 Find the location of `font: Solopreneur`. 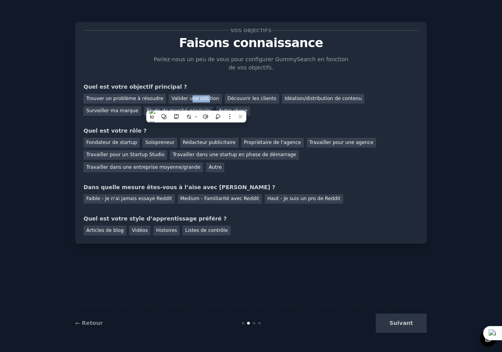

font: Solopreneur is located at coordinates (160, 142).